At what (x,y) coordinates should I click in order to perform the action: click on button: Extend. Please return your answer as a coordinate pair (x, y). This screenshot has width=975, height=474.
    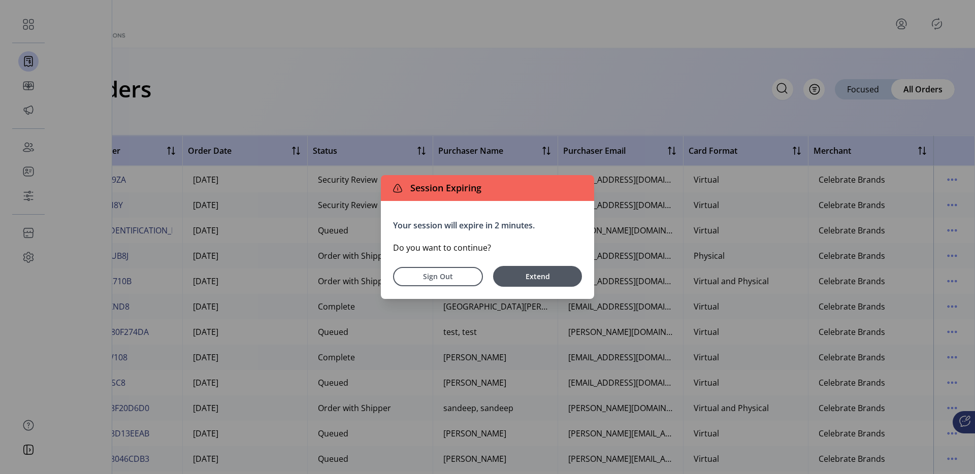
    Looking at the image, I should click on (537, 276).